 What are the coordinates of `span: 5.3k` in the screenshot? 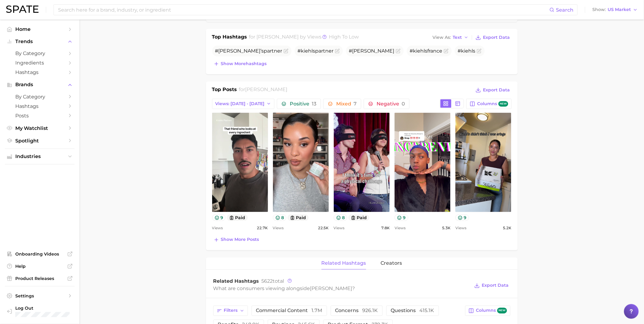 It's located at (446, 228).